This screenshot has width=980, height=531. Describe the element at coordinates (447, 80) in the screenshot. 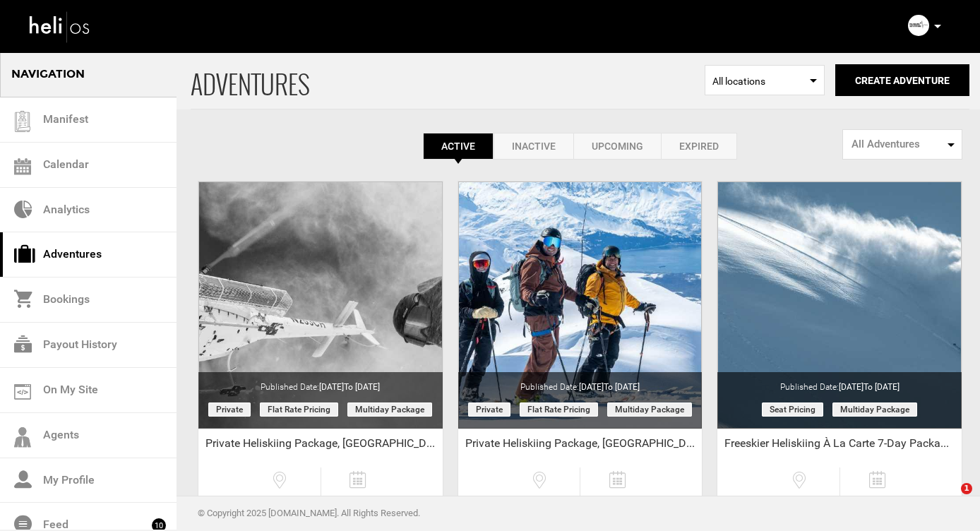

I see `span: ADVENTURES` at that location.